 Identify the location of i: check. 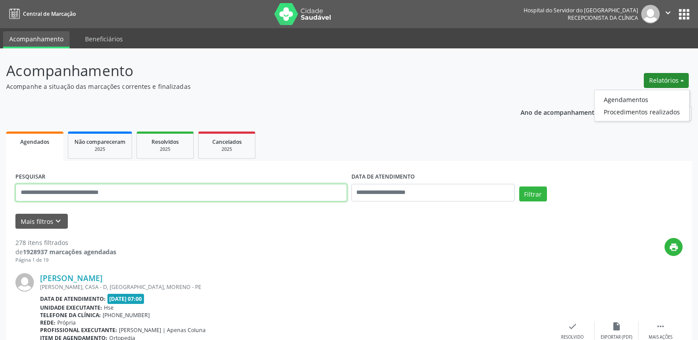
(572, 327).